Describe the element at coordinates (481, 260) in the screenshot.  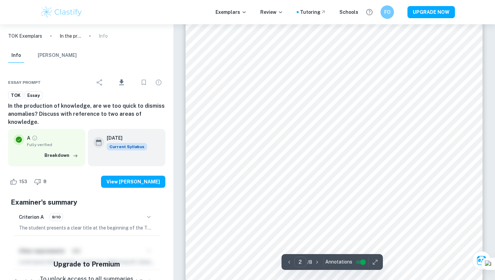
I see `button: Ask Clai` at that location.